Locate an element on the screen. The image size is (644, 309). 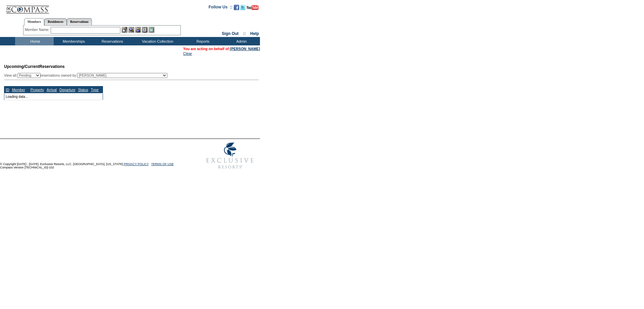
img: Exclusive Resorts is located at coordinates (230, 156).